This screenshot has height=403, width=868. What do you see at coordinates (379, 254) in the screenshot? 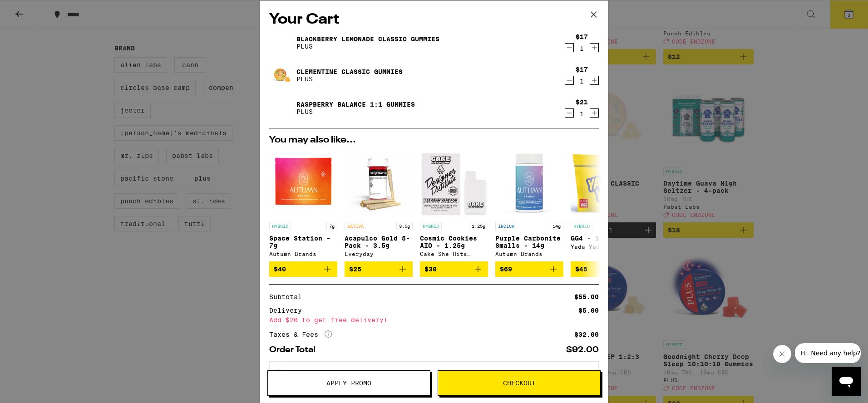
I see `div: Everyday` at bounding box center [379, 254].